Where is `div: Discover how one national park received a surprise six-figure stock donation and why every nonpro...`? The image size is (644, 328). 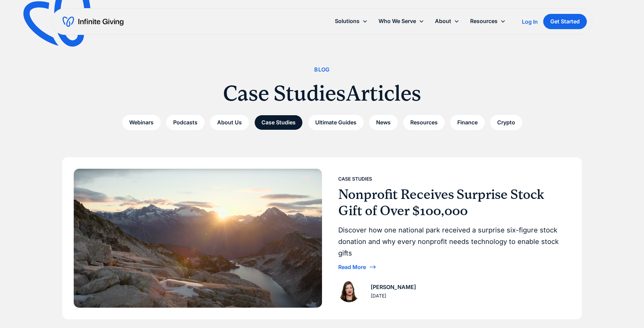
div: Discover how one national park received a surprise six-figure stock donation and why every nonpro... is located at coordinates (452, 241).